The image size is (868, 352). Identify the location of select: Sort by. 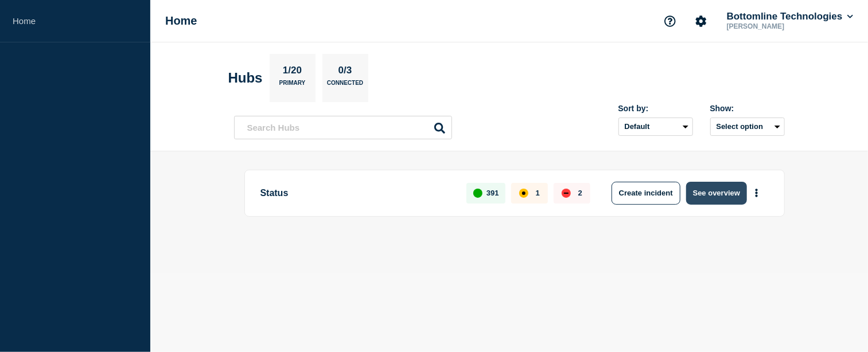
(656, 127).